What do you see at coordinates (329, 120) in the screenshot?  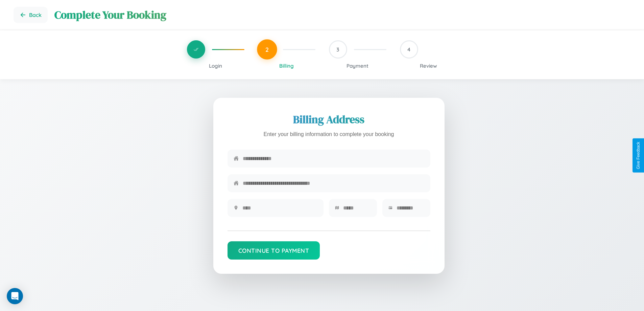 I see `h2: Billing Address` at bounding box center [329, 120].